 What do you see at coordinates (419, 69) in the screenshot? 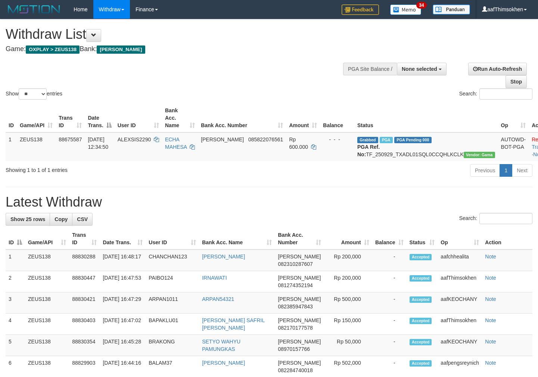
I see `span: None selected` at bounding box center [419, 69].